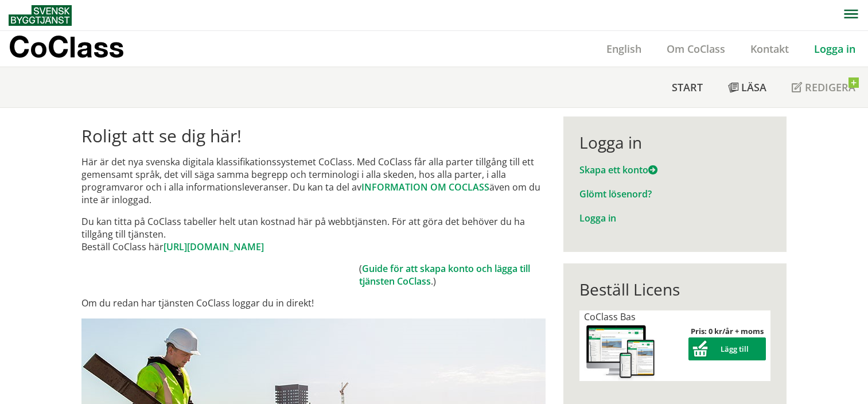  I want to click on p: Du kan titta på CoClass tabeller helt utan kostnad här på webbtjänsten. För att göra det behöver ..., so click(313, 234).